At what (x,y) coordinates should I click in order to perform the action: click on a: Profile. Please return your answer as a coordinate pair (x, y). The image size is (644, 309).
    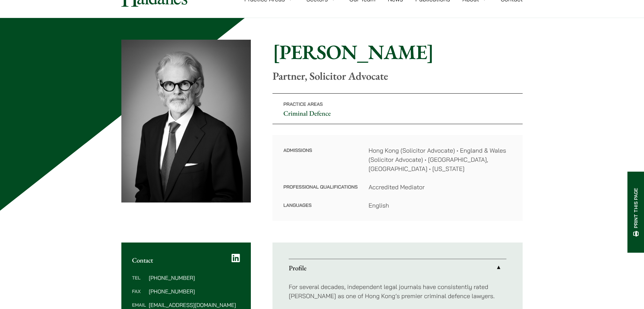
    Looking at the image, I should click on (397, 267).